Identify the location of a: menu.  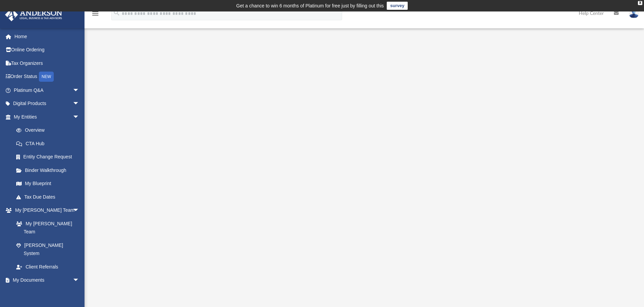
(96, 15).